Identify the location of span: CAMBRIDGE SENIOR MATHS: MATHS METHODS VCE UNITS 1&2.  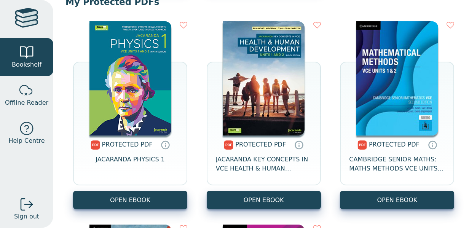
(397, 164).